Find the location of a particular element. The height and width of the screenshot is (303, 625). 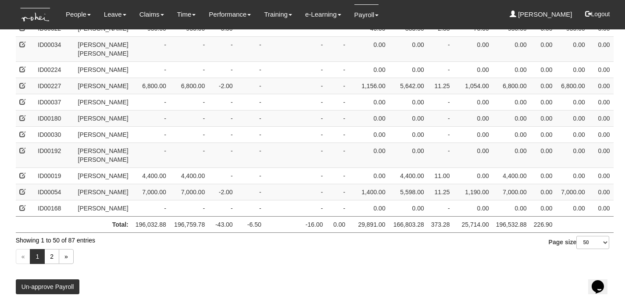

td: ID00192 is located at coordinates (54, 155).